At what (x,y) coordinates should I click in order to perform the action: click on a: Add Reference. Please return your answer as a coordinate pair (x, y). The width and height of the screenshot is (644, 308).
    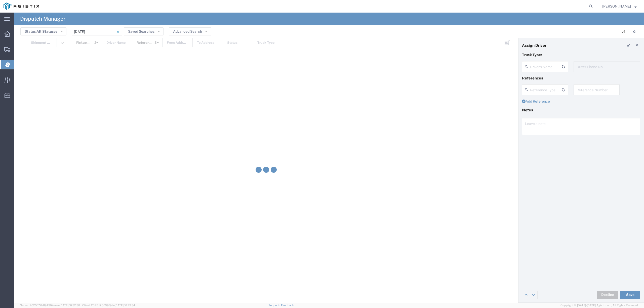
    Looking at the image, I should click on (536, 101).